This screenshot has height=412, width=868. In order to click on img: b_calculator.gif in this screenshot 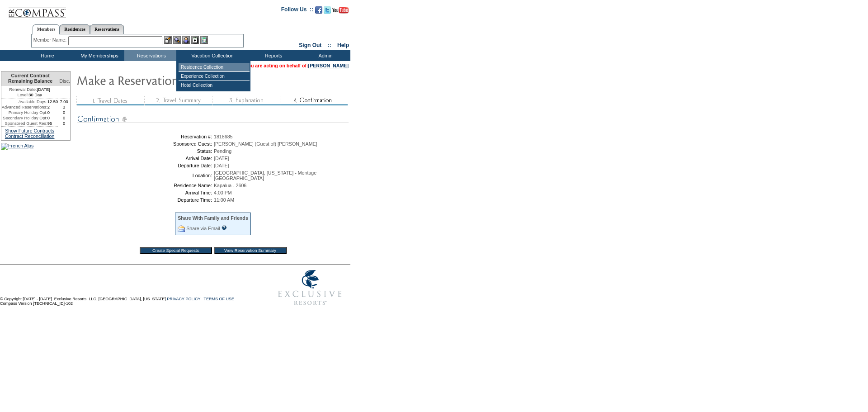, I will do `click(204, 40)`.